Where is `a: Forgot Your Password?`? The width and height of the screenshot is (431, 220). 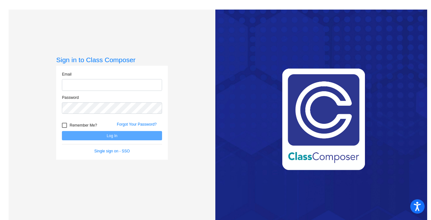 a: Forgot Your Password? is located at coordinates (136, 124).